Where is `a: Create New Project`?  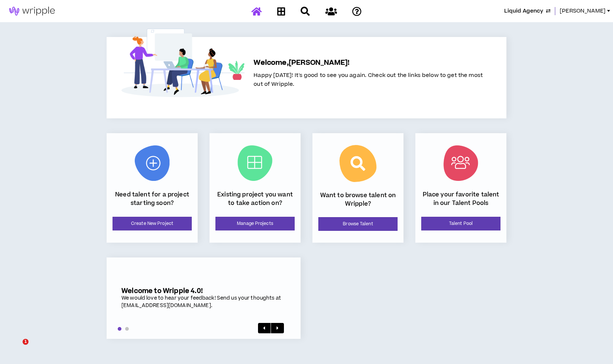 a: Create New Project is located at coordinates (152, 224).